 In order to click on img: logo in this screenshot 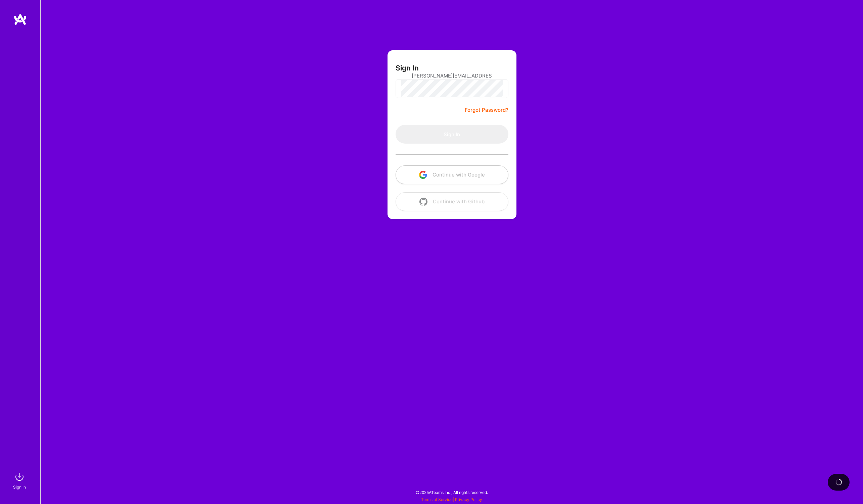, I will do `click(20, 20)`.